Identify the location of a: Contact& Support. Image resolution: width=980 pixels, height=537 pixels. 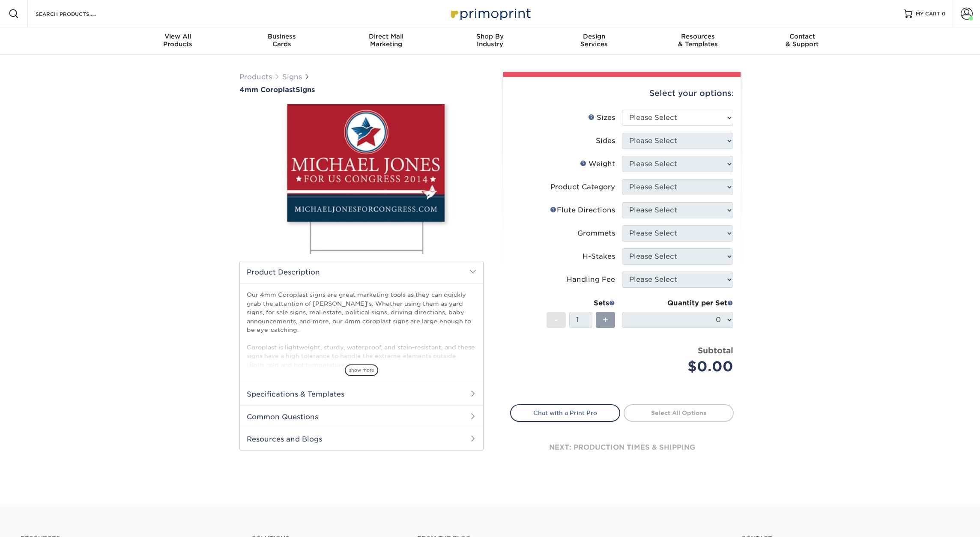
(802, 41).